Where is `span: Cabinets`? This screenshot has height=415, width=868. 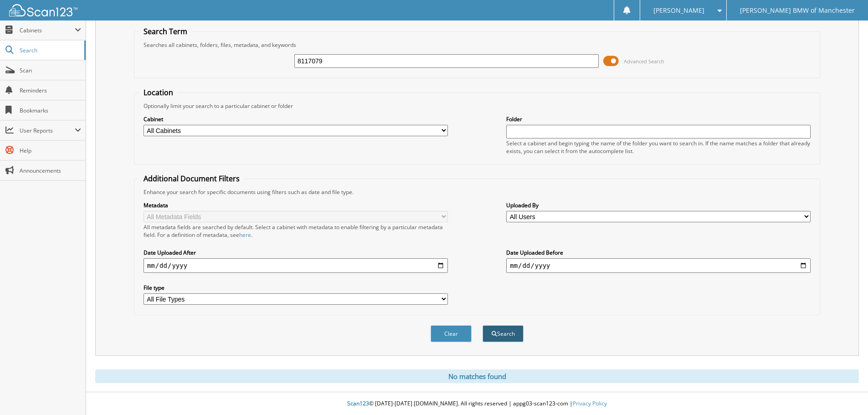 span: Cabinets is located at coordinates (47, 30).